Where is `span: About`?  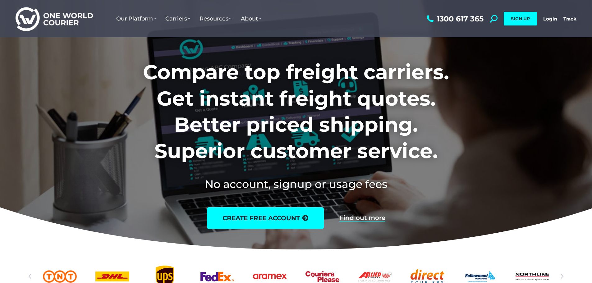
span: About is located at coordinates (251, 19).